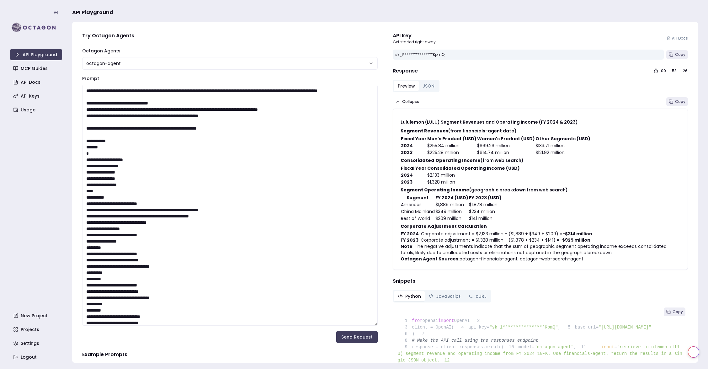 Image resolution: width=708 pixels, height=369 pixels. I want to click on span: import, so click(446, 321).